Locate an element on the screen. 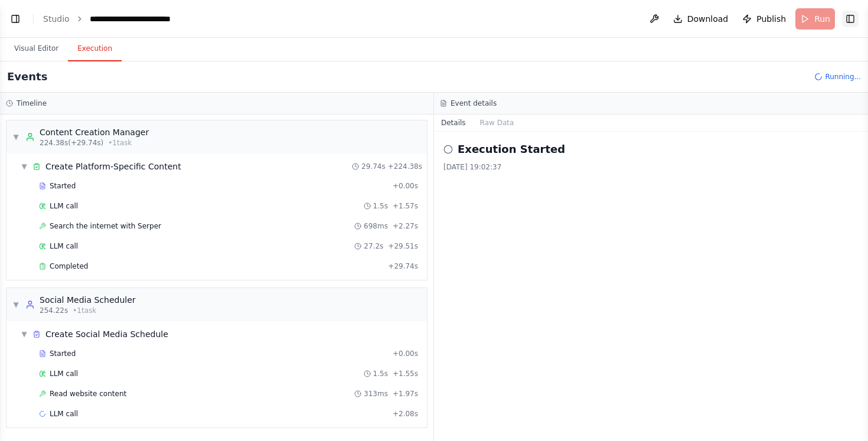  button: Download is located at coordinates (701, 19).